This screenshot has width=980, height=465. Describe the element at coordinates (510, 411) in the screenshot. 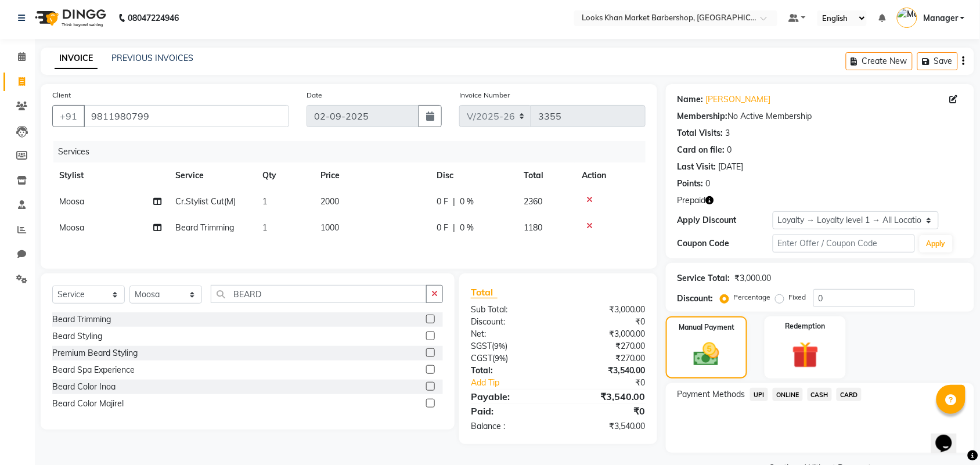

I see `div: Paid:` at that location.